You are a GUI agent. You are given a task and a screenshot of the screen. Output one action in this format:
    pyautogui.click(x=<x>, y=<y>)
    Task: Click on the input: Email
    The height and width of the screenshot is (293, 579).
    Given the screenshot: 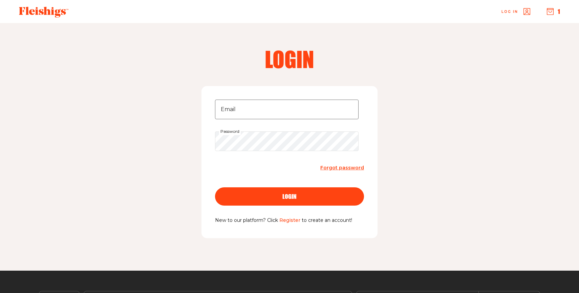 What is the action you would take?
    pyautogui.click(x=287, y=109)
    